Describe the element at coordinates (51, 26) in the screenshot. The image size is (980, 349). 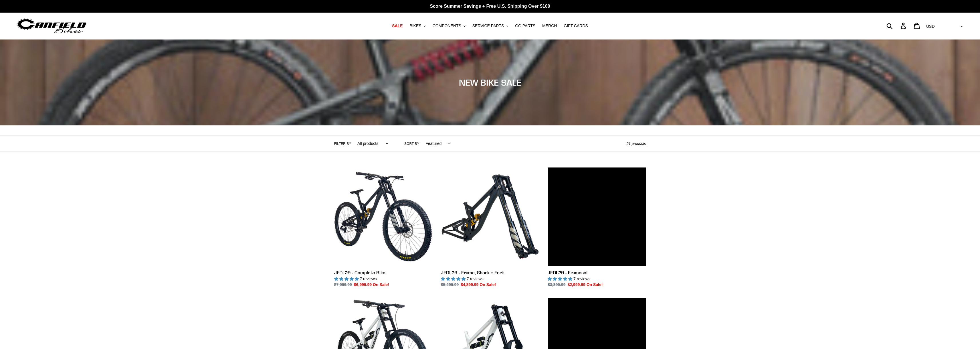
I see `img: Canfield Bikes` at that location.